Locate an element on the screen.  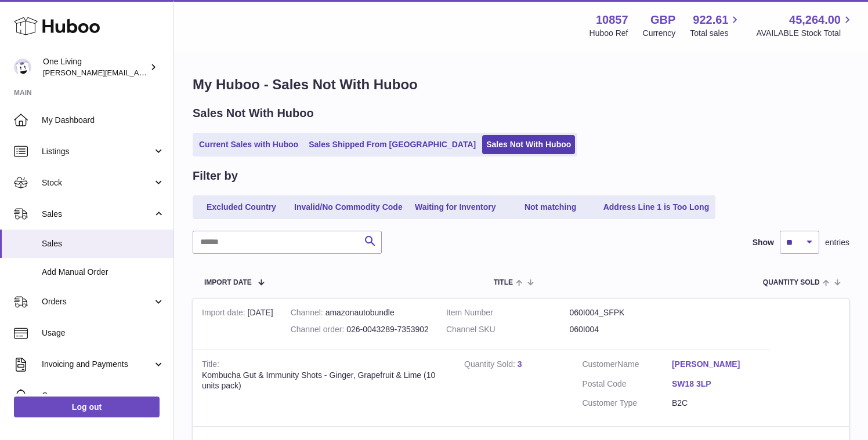
span: Customer is located at coordinates (599, 364).